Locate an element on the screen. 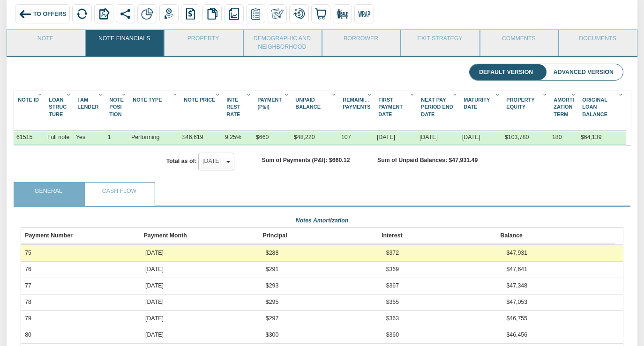  label: Sum of Payments (P&I): is located at coordinates (294, 160).